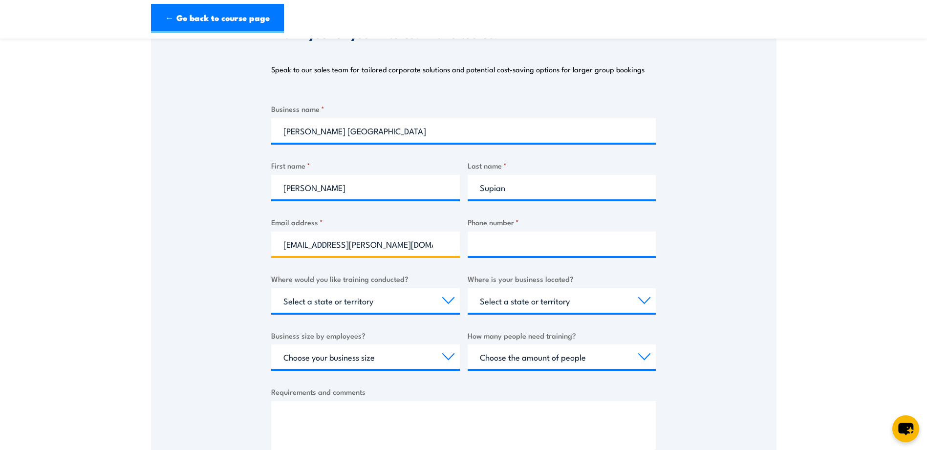 The image size is (927, 450). I want to click on label: Email address, so click(365, 222).